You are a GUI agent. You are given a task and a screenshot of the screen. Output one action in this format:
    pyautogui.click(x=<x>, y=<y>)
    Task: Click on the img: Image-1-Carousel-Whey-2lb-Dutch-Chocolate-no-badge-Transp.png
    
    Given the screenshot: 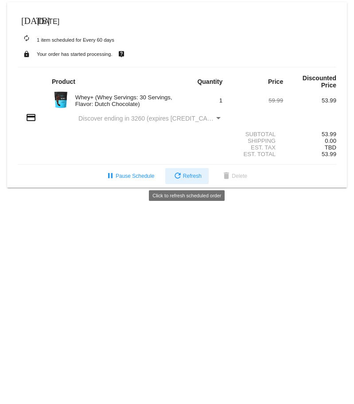 What is the action you would take?
    pyautogui.click(x=61, y=100)
    